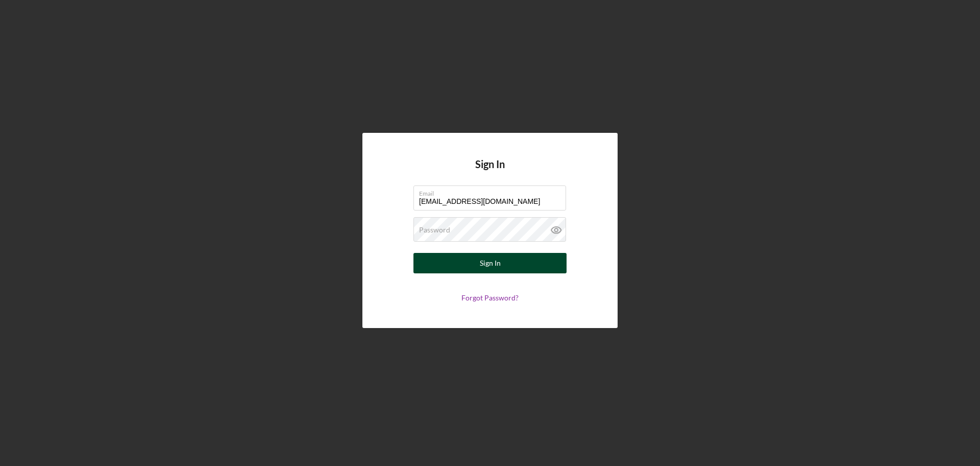 This screenshot has width=980, height=466. What do you see at coordinates (435, 230) in the screenshot?
I see `label: Password` at bounding box center [435, 230].